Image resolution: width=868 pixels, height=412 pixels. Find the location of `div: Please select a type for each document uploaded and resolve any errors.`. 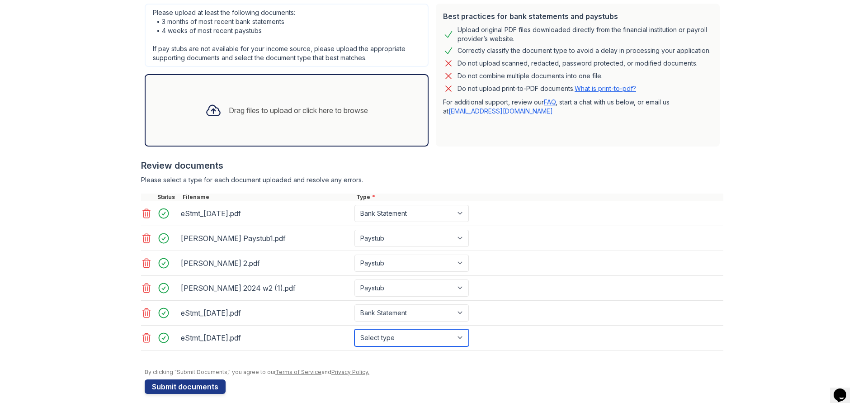

div: Please select a type for each document uploaded and resolve any errors. is located at coordinates (432, 180).